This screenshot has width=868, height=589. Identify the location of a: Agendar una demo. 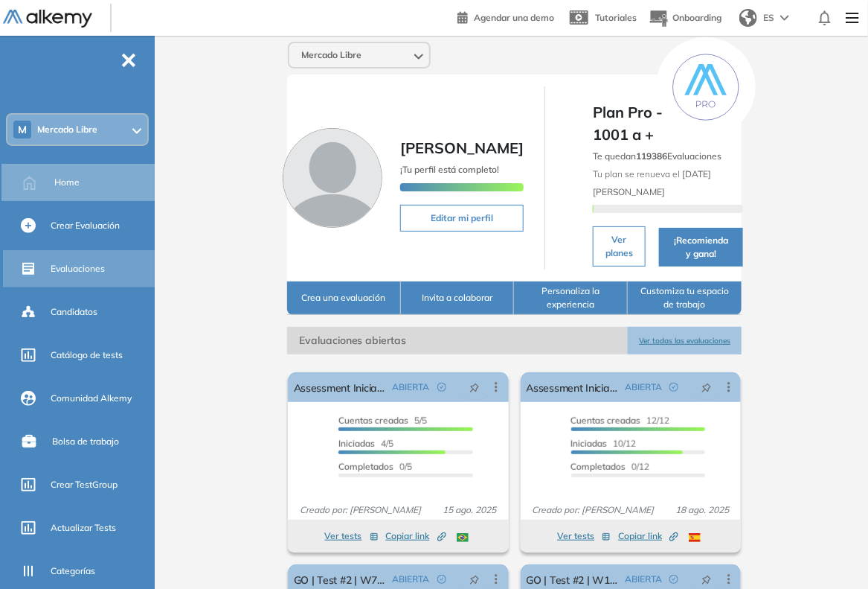
(505, 17).